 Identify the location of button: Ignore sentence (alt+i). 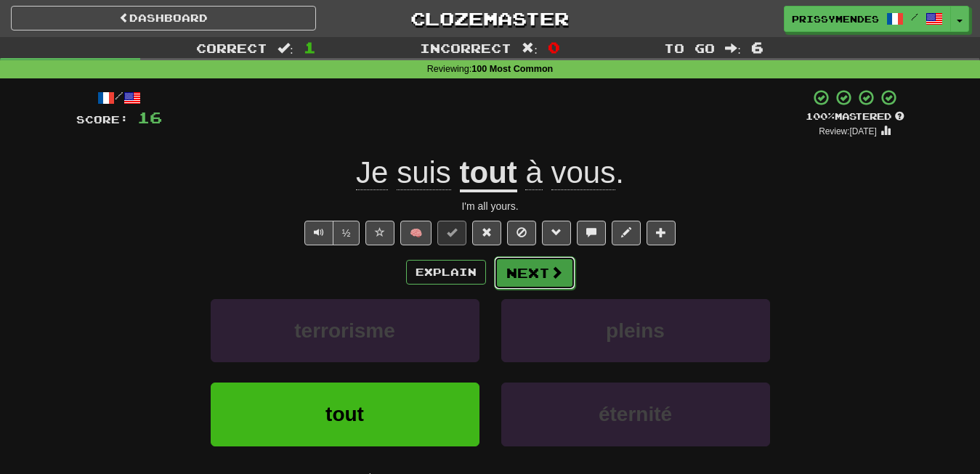
(522, 233).